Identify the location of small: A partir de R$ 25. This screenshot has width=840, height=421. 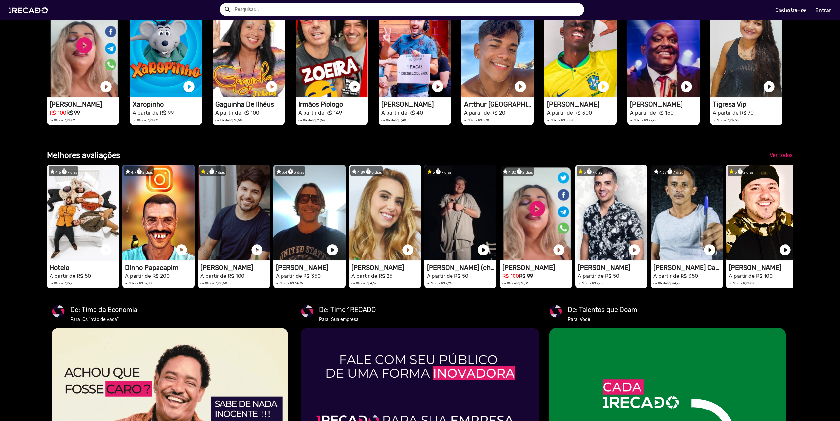
(372, 276).